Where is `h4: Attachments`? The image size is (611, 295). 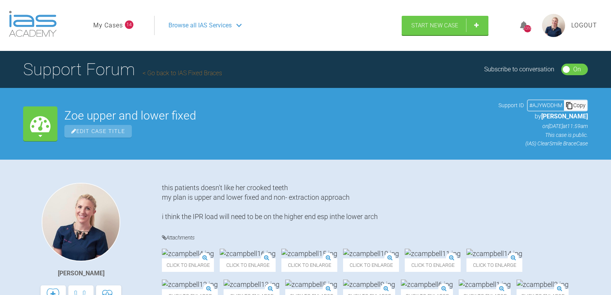 h4: Attachments is located at coordinates (375, 237).